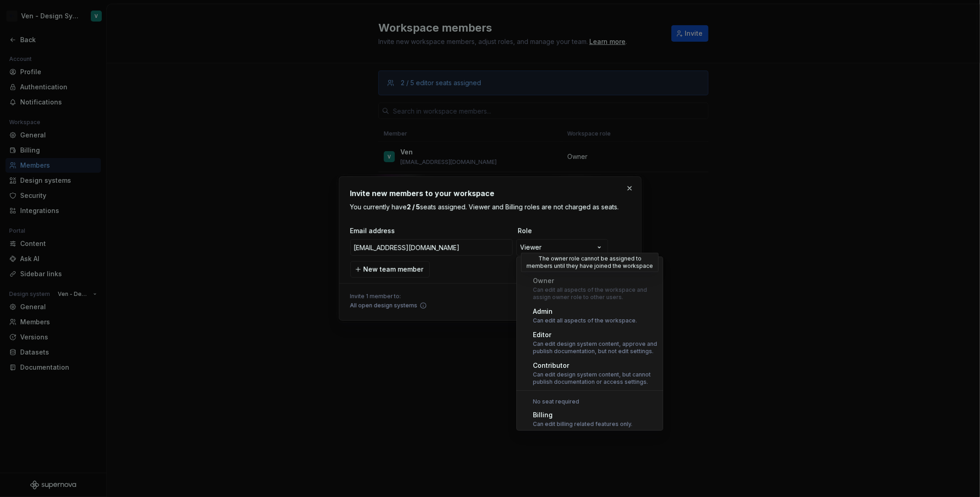 The width and height of the screenshot is (980, 497). What do you see at coordinates (590, 263) in the screenshot?
I see `div: The owner role cannot be assigned to members until they have joined the workspace` at bounding box center [590, 263].